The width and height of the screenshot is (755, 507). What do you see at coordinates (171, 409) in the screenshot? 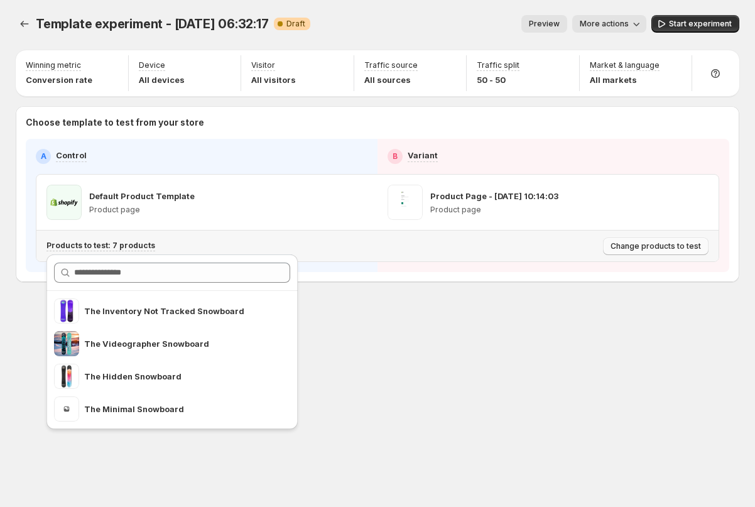
I see `p: The Minimal Snowboard` at bounding box center [171, 409].